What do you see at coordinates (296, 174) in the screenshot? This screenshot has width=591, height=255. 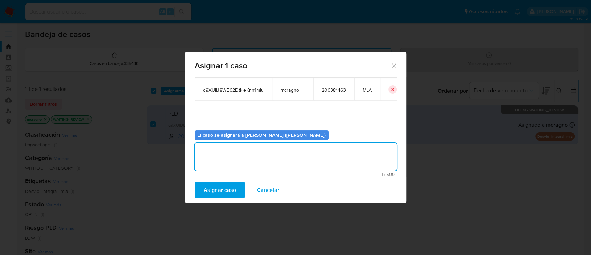 I see `span: Máximo 500 caracteres` at bounding box center [296, 174].